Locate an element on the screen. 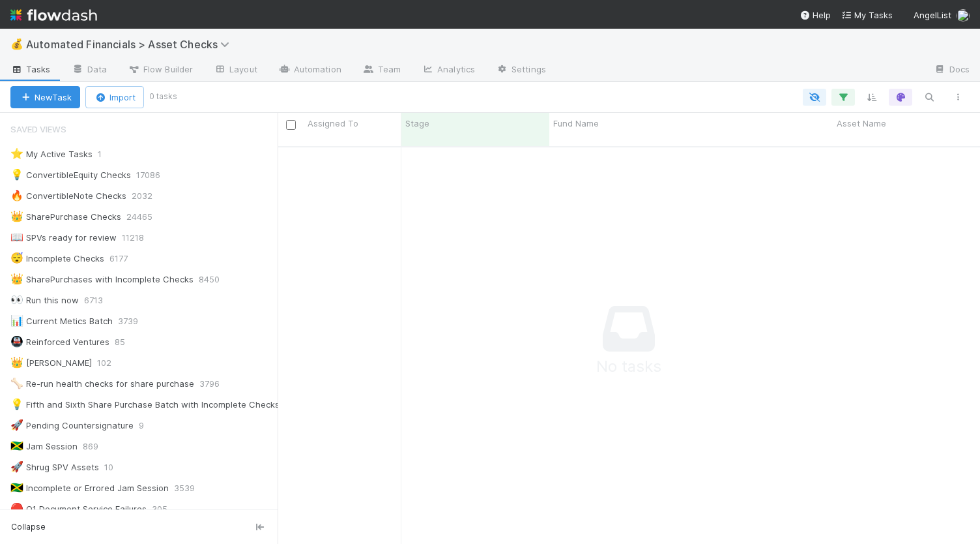 This screenshot has width=980, height=544. div: Incomplete Checks is located at coordinates (57, 258).